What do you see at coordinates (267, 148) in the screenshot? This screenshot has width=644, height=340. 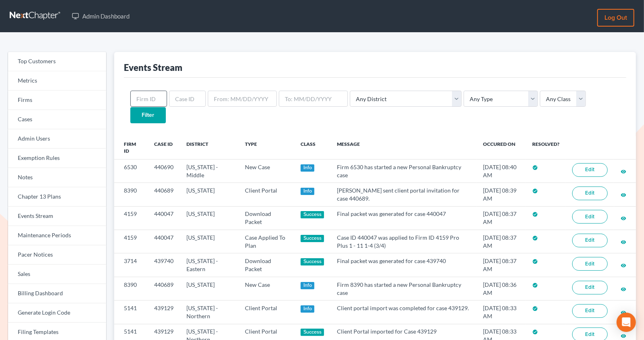 I see `th: Type` at bounding box center [267, 148].